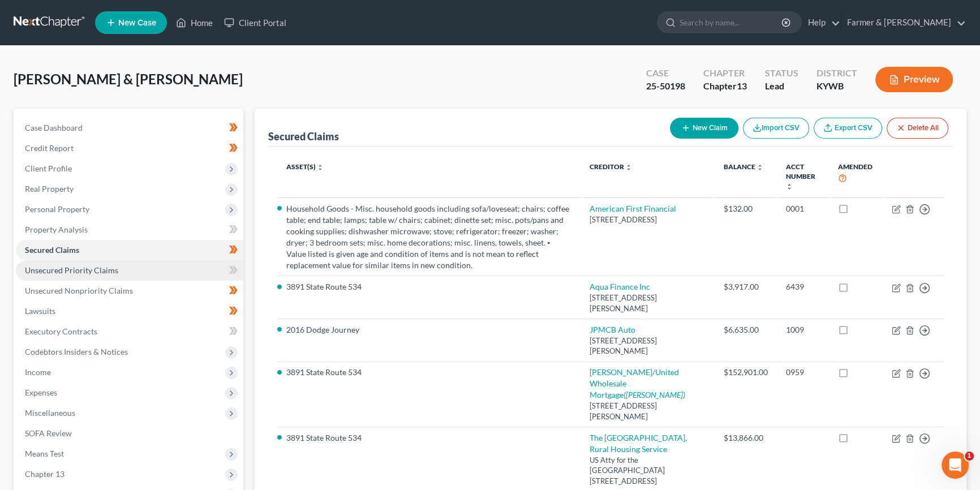  What do you see at coordinates (746, 209) in the screenshot?
I see `div: $132.00` at bounding box center [746, 209].